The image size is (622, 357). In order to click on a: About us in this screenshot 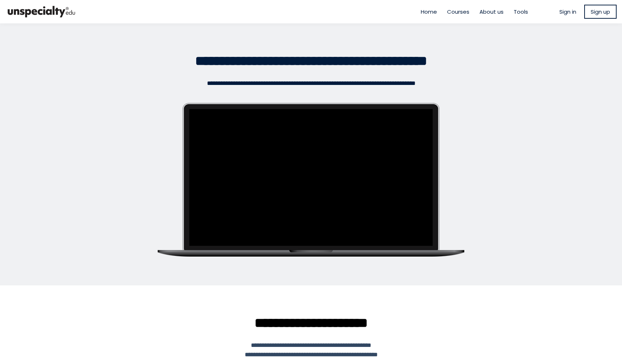, I will do `click(491, 12)`.